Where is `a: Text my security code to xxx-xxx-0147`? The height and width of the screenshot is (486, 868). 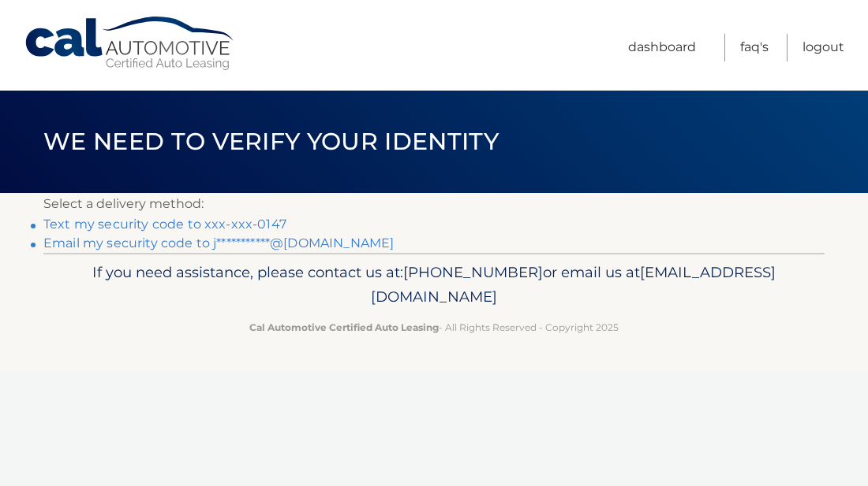
a: Text my security code to xxx-xxx-0147 is located at coordinates (165, 224).